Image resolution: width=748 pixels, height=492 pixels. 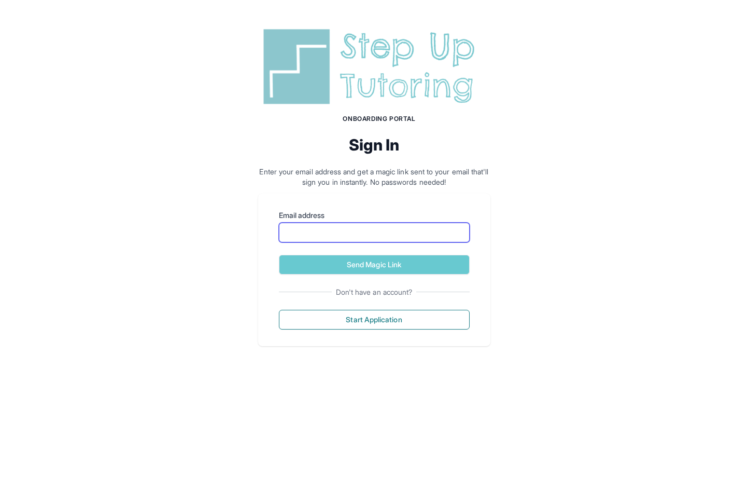 What do you see at coordinates (374, 215) in the screenshot?
I see `label: Email address` at bounding box center [374, 215].